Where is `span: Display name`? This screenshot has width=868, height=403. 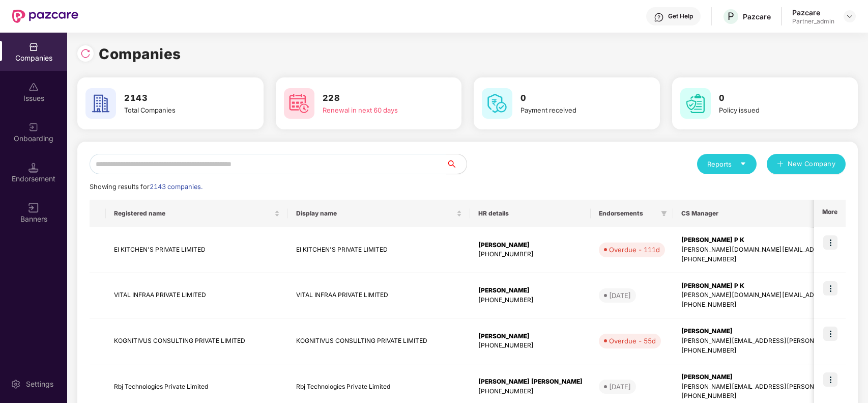 span: Display name is located at coordinates (375, 214).